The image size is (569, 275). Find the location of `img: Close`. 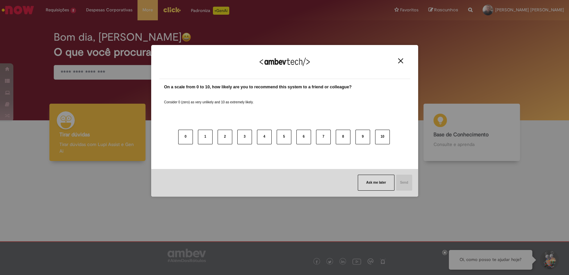

img: Close is located at coordinates (400, 61).